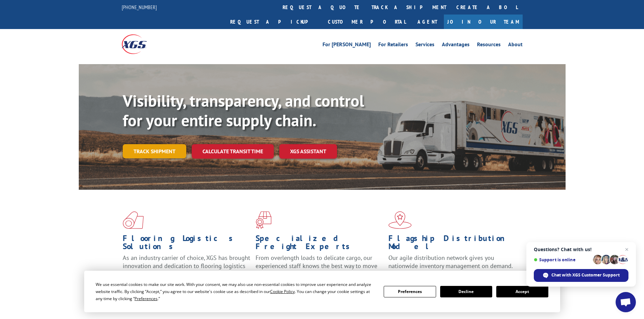 This screenshot has width=644, height=319. What do you see at coordinates (627, 249) in the screenshot?
I see `span: Close chat` at bounding box center [627, 249].